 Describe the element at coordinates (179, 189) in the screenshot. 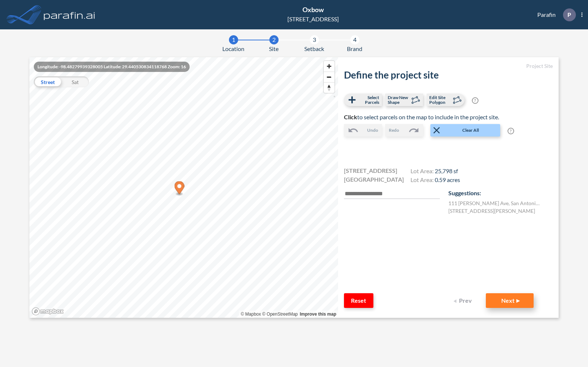

I see `div: Map marker` at that location.